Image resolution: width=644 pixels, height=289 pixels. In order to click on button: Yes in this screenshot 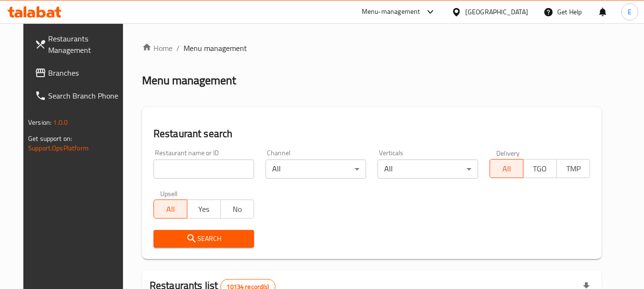, I will do `click(204, 209)`.